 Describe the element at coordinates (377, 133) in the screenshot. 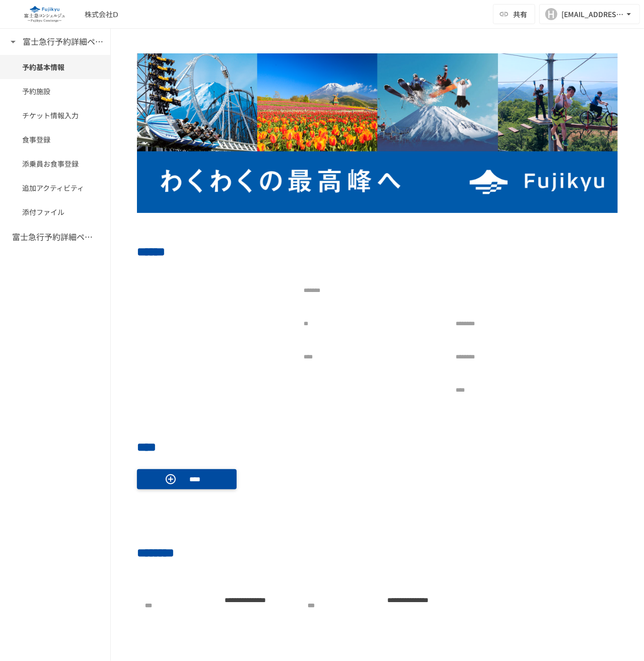

I see `img: aBYkLqpyozxcRUIzwTbdsAeJVhA2zmrFK2AAxN90RDr` at that location.